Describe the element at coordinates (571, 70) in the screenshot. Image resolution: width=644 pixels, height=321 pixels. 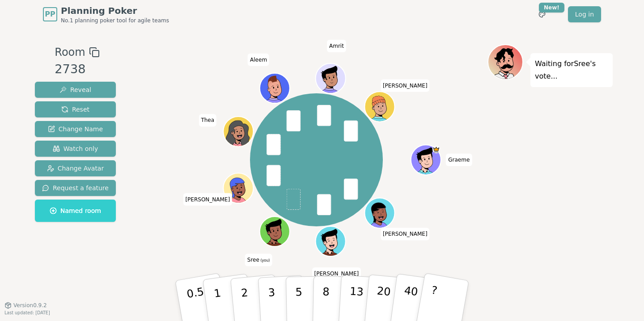
I see `p: Waiting for Sree 's vote...` at that location.